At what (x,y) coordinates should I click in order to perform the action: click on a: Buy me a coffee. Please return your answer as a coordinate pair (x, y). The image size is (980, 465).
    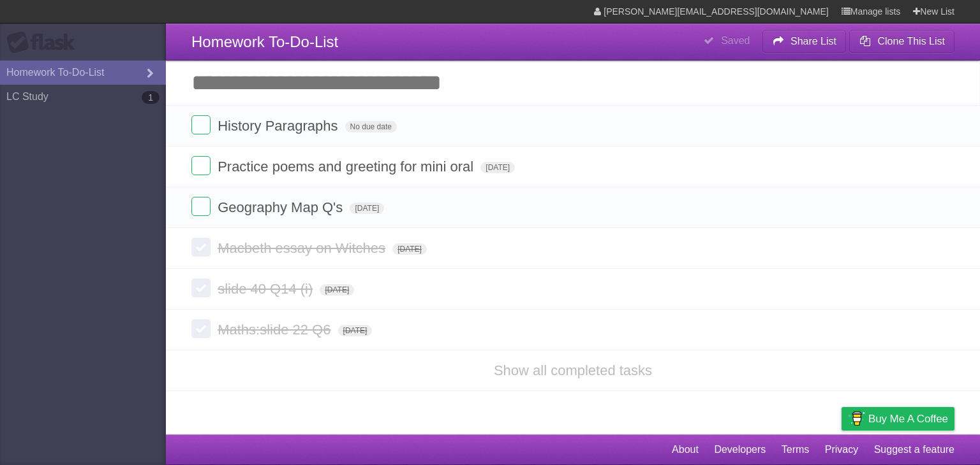
    Looking at the image, I should click on (897, 419).